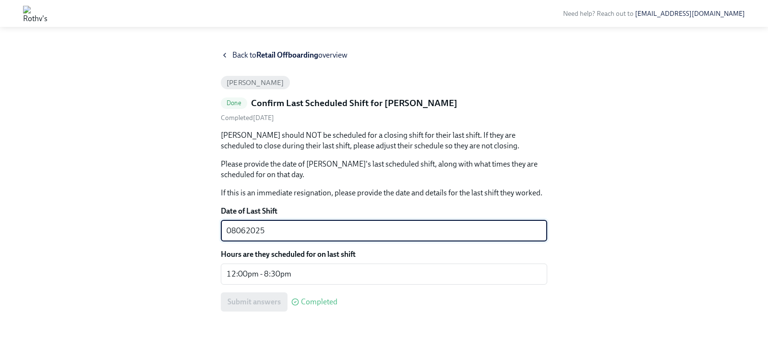  I want to click on strong: Retail Offboarding, so click(287, 55).